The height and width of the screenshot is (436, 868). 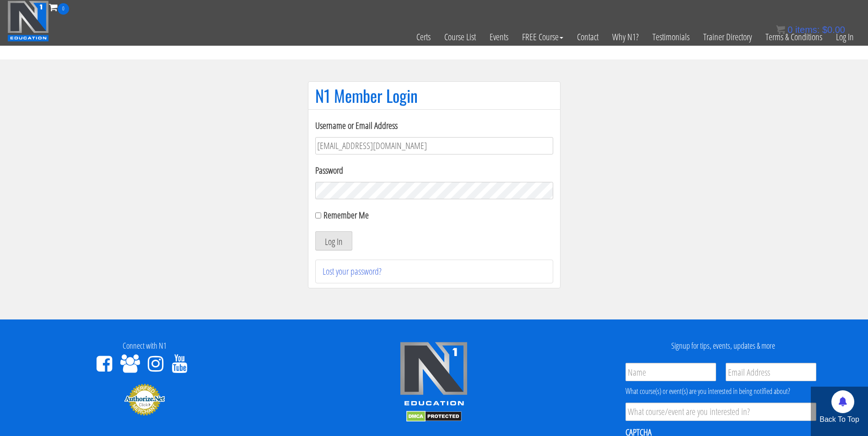 I want to click on h4: Signup for tips, events, updates & more, so click(x=723, y=346).